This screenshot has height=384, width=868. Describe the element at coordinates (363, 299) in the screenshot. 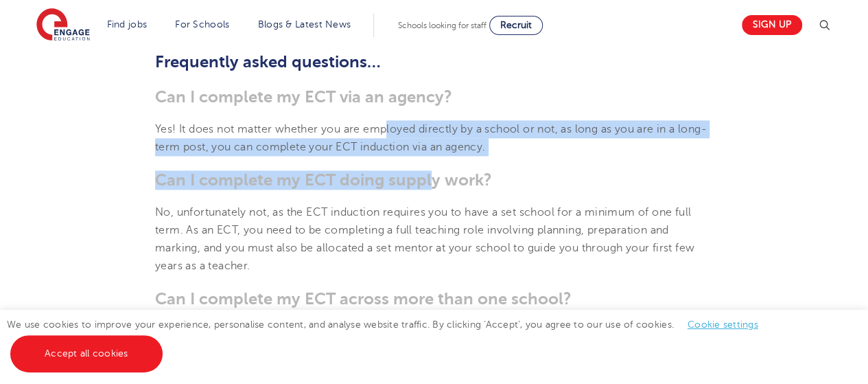

I see `b: Can I complete my ECT across more than one school?` at that location.